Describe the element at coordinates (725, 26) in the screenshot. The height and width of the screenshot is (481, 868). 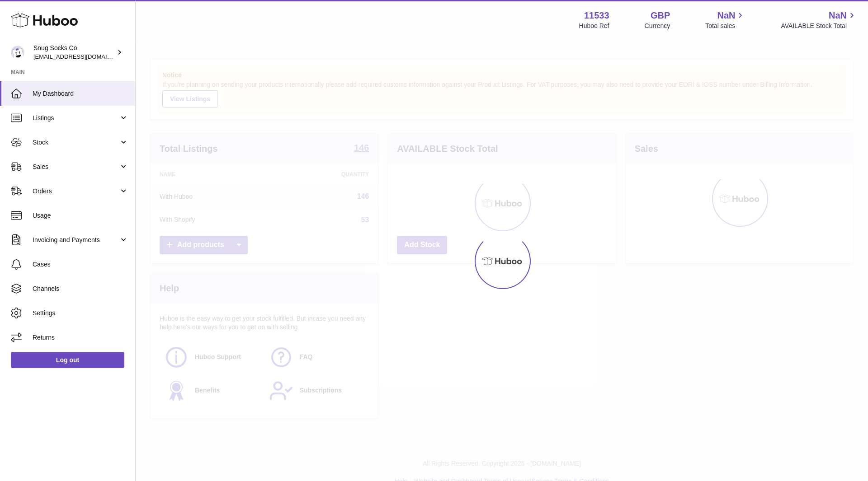
I see `span: Total sales` at that location.